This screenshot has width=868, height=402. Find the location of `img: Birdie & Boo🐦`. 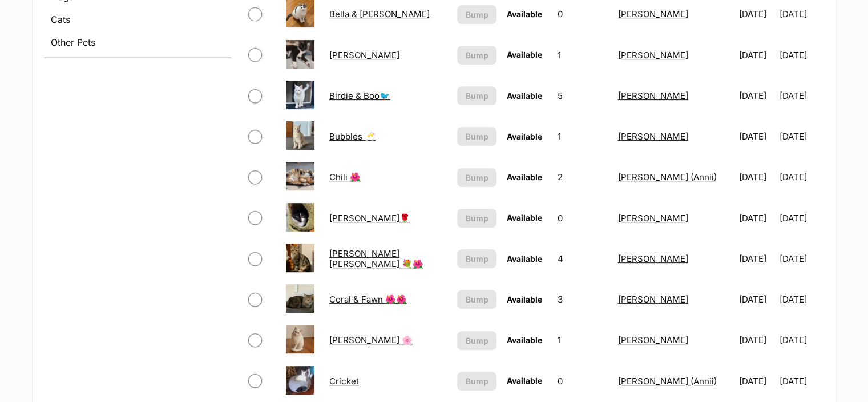

img: Birdie & Boo🐦 is located at coordinates (301, 95).